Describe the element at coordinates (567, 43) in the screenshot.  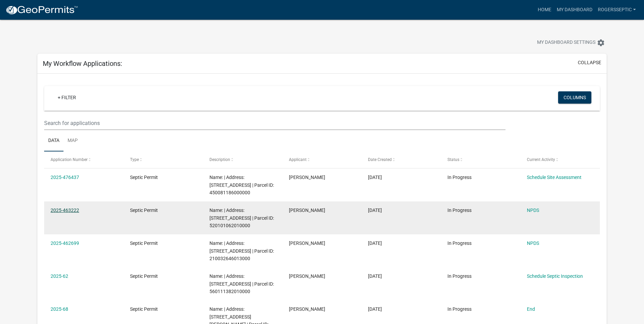
I see `span: My Dashboard Settings` at that location.